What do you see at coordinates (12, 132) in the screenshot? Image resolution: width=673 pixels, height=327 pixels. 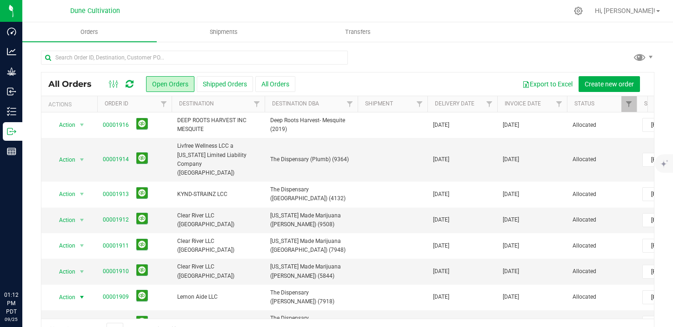 I see `inline-svg: Outbound` at bounding box center [12, 132].